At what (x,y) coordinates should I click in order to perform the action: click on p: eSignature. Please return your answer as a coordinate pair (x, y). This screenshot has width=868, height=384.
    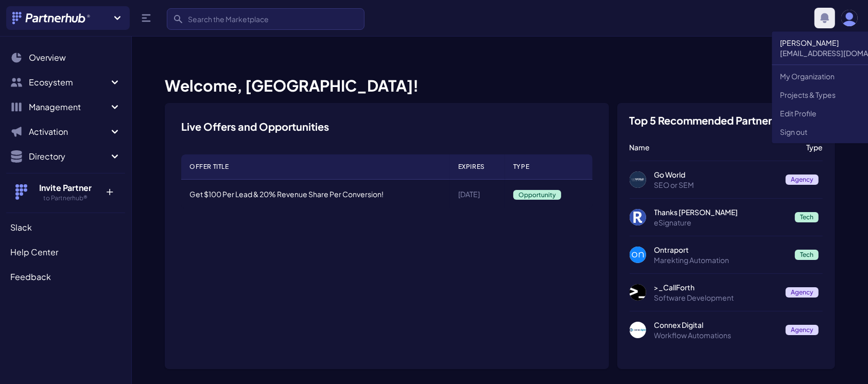
    Looking at the image, I should click on (720, 223).